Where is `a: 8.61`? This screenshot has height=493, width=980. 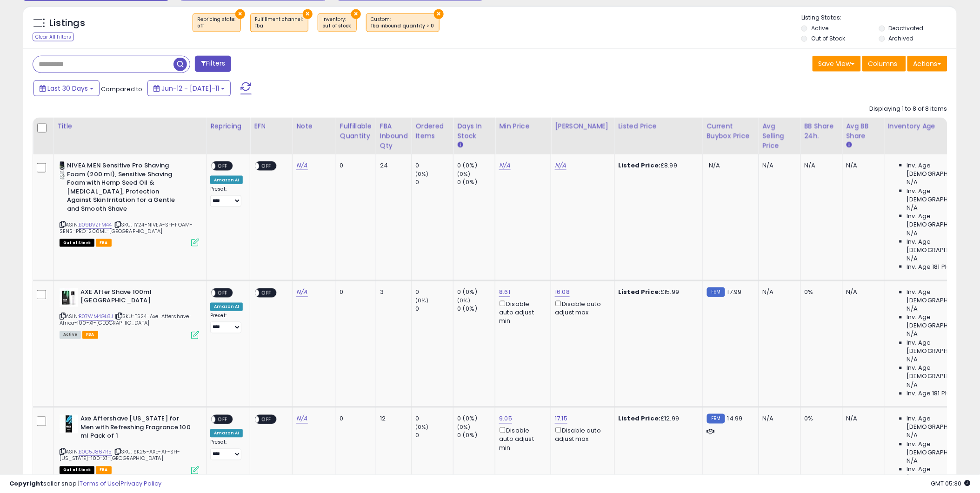 a: 8.61 is located at coordinates (504, 293).